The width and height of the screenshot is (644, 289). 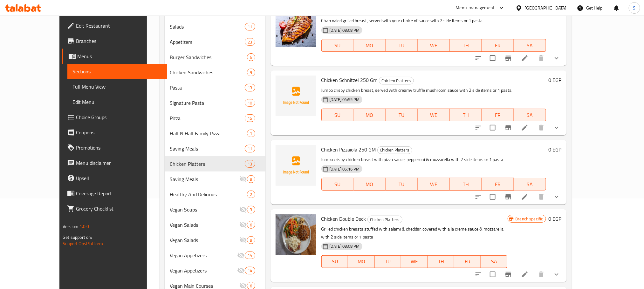 What do you see at coordinates (115, 56) in the screenshot?
I see `a: Menus` at bounding box center [115, 56].